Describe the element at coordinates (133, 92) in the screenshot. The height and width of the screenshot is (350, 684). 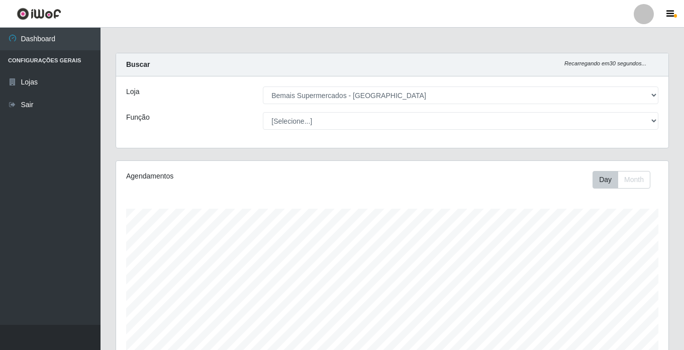
I see `label: Loja` at that location.